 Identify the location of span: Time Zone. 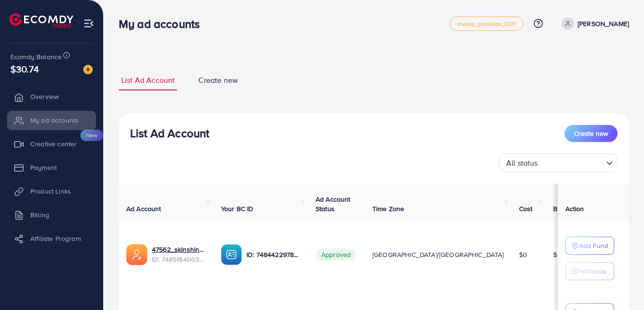
(388, 208).